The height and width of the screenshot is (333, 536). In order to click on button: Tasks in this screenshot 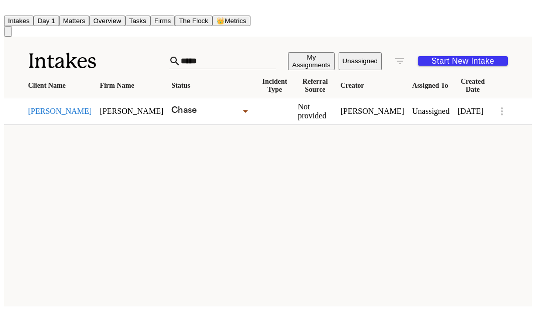, I will do `click(138, 21)`.